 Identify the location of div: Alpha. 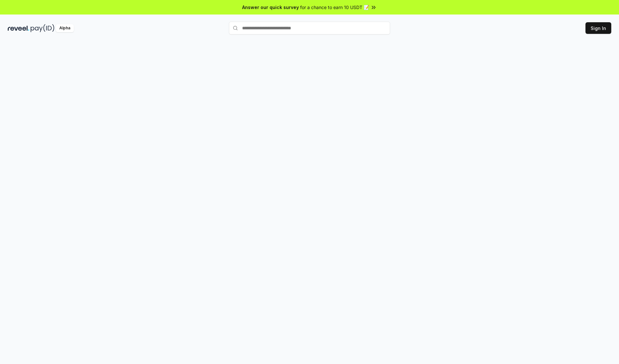
(65, 28).